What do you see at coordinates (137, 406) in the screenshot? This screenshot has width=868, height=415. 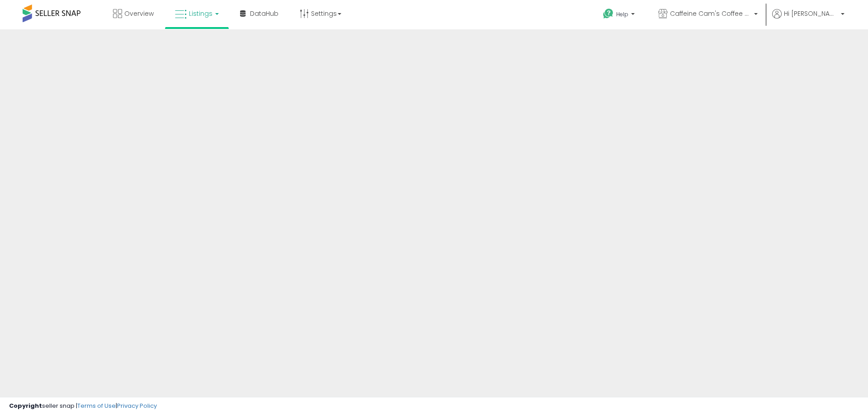 I see `a: Privacy Policy` at bounding box center [137, 406].